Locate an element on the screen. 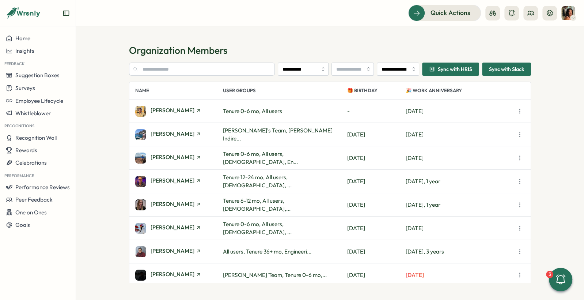  span: Home is located at coordinates (23, 38).